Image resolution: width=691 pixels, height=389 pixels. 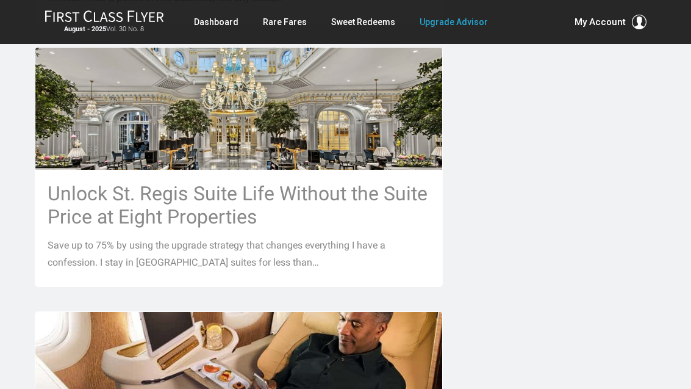 I want to click on small: Vol. 30 No. 8, so click(x=104, y=29).